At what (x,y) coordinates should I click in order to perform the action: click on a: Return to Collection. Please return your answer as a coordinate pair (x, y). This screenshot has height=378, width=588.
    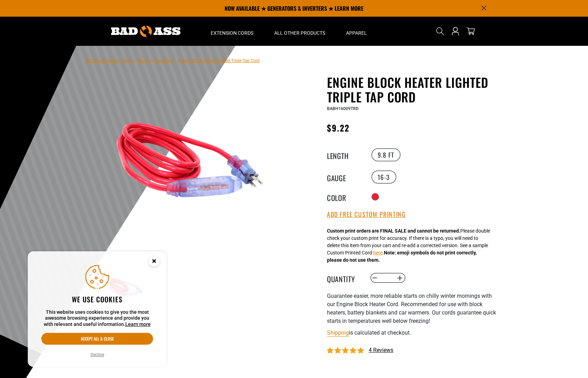
    Looking at the image, I should click on (155, 61).